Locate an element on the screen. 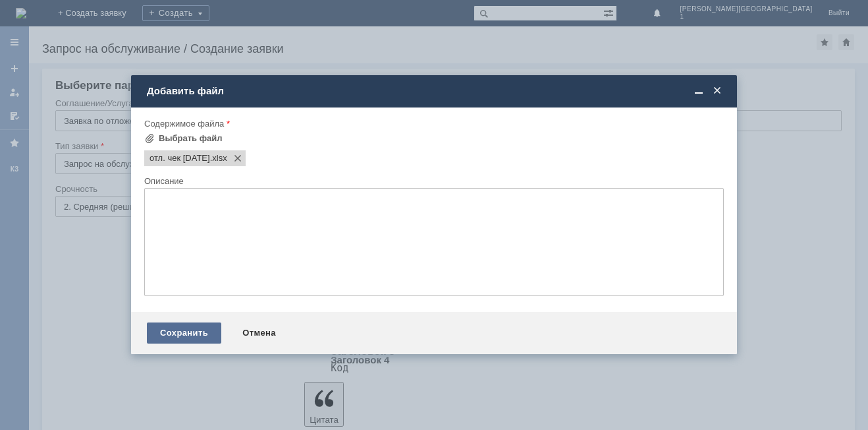 This screenshot has height=430, width=868. div: Описание is located at coordinates (433, 181).